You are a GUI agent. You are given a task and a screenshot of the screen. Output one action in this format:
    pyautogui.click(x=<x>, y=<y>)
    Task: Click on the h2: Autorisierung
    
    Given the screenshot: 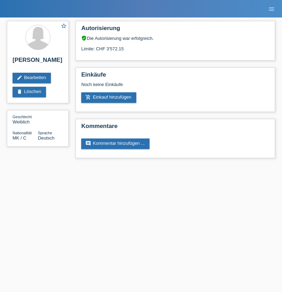 What is the action you would take?
    pyautogui.click(x=176, y=30)
    